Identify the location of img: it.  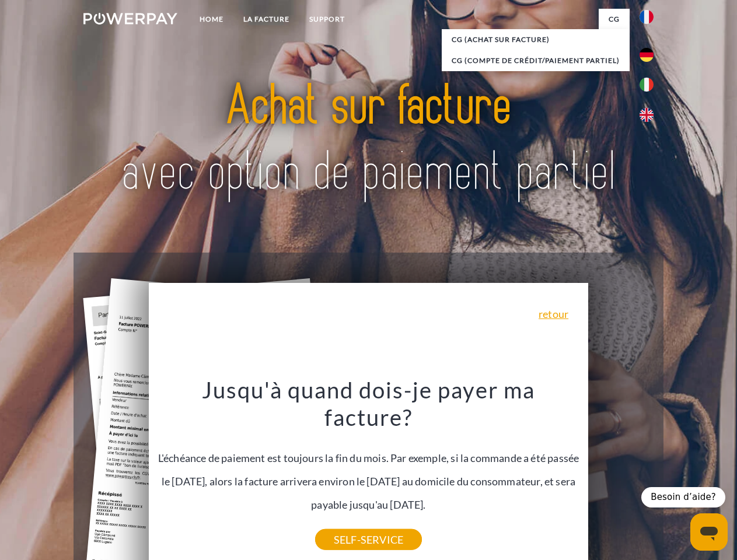
(646, 84).